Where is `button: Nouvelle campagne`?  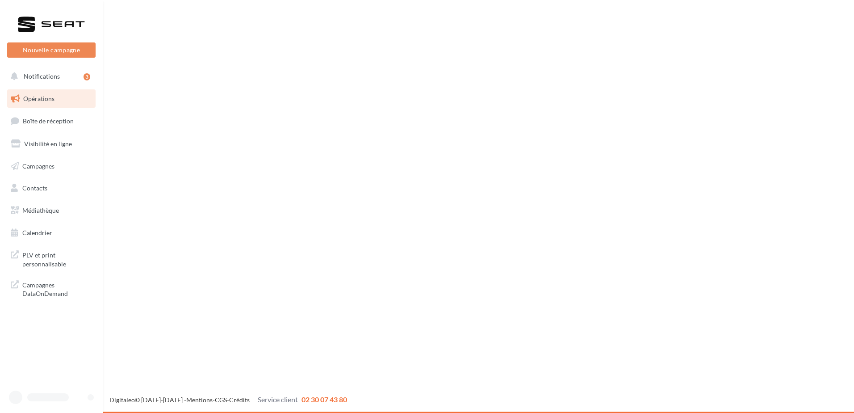 button: Nouvelle campagne is located at coordinates (51, 50).